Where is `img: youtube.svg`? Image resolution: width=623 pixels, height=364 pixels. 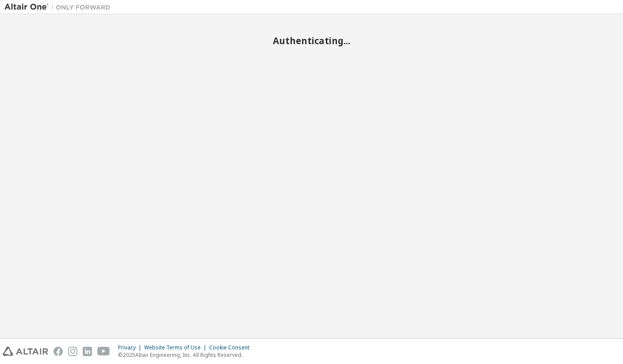
img: youtube.svg is located at coordinates (103, 352).